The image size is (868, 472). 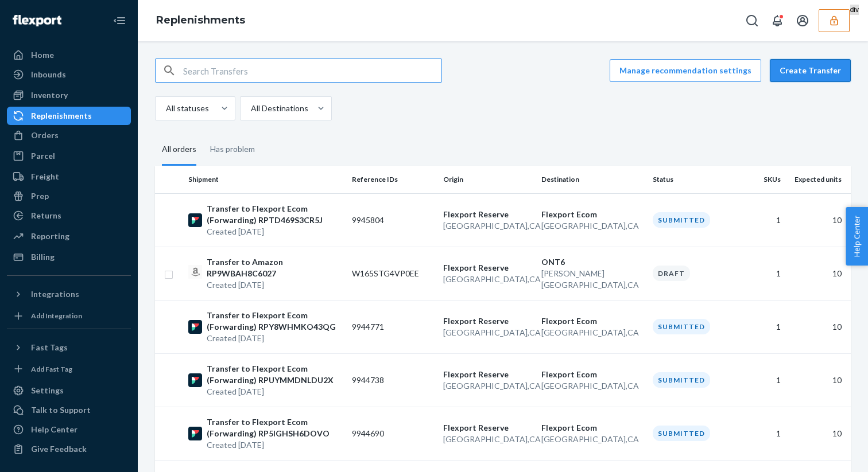 I want to click on p: Transfer to Flexport Ecom (Forwarding) RPUYMMDNLDU2X, so click(x=274, y=374).